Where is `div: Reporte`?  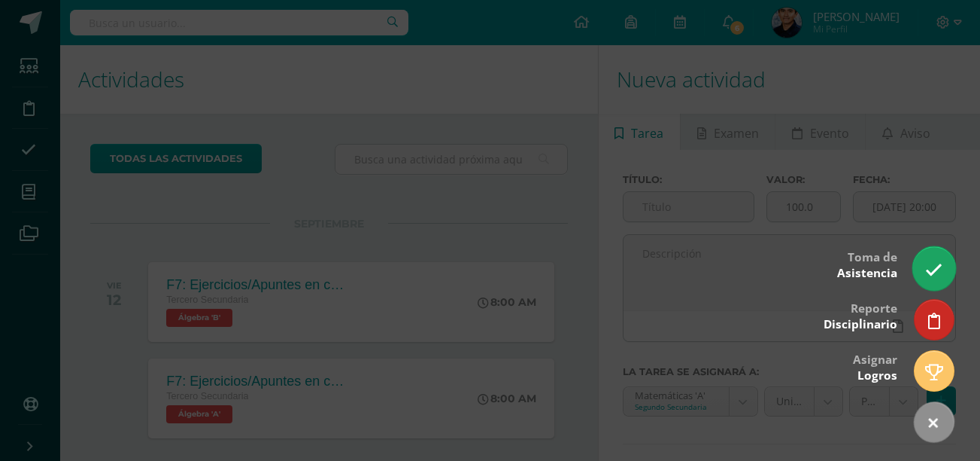
div: Reporte is located at coordinates (860, 315).